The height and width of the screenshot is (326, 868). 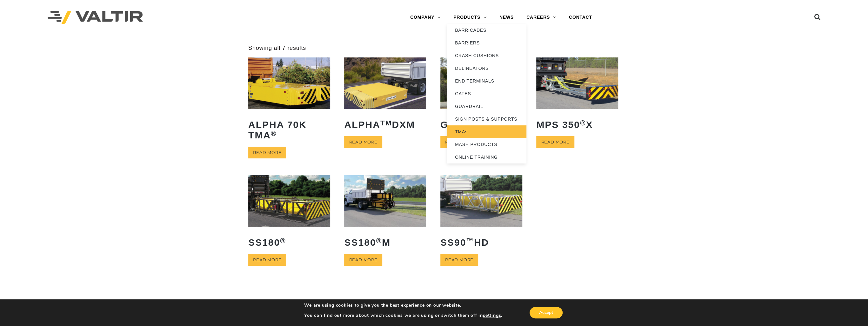 I want to click on a: MASH PRODUCTS, so click(x=487, y=145).